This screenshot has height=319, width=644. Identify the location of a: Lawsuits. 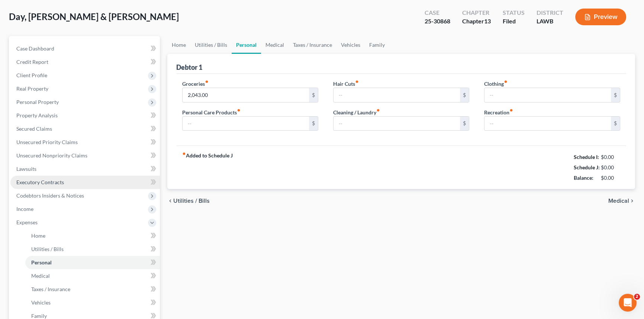
(85, 169).